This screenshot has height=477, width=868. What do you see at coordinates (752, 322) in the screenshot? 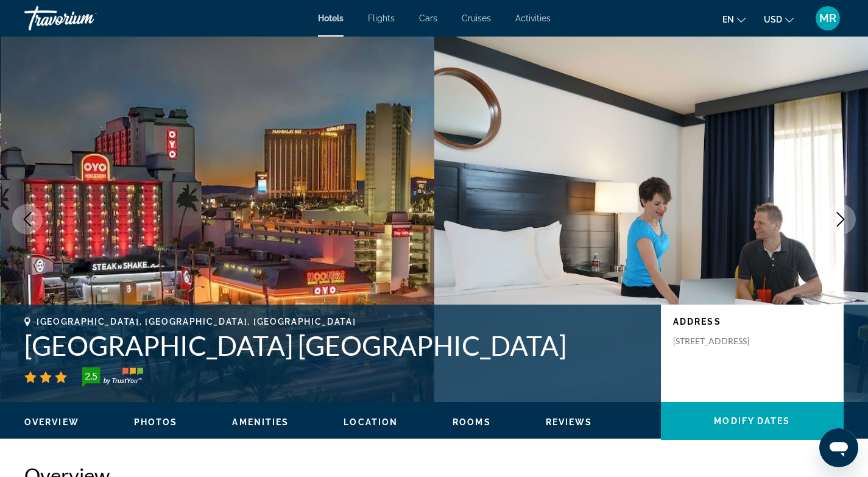
I see `p: Address` at bounding box center [752, 322].